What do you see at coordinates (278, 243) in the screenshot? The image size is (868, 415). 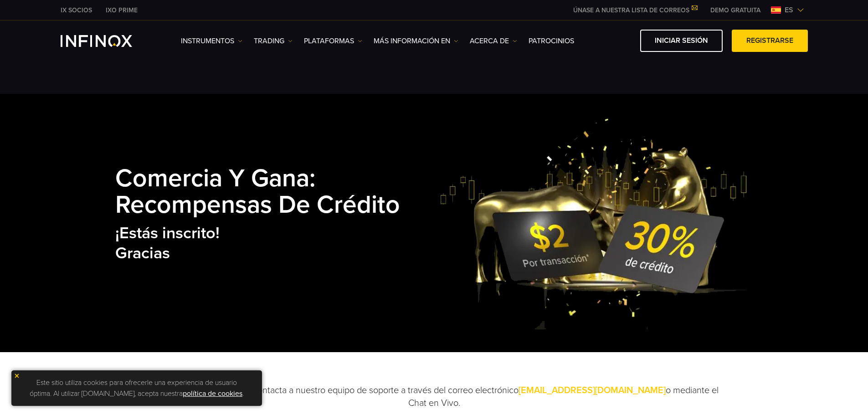 I see `h2: ¡Estás inscrito! Gracias` at bounding box center [278, 243].